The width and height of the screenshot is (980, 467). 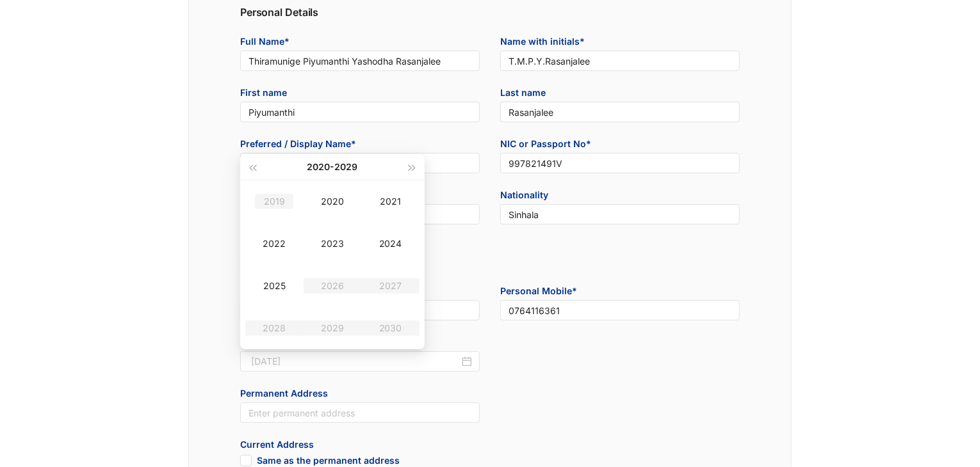 I want to click on div: 2025, so click(x=274, y=286).